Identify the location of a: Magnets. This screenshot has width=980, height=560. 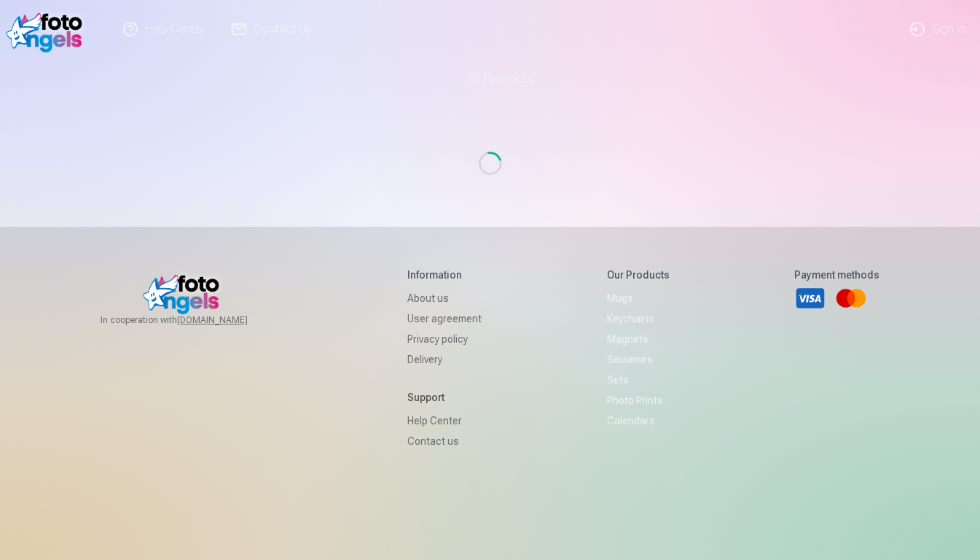
(638, 339).